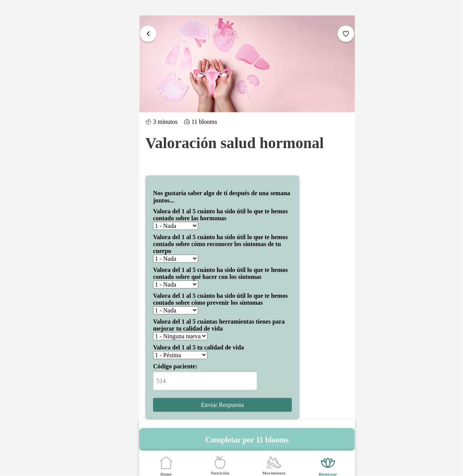 The height and width of the screenshot is (476, 463). I want to click on label: Código paciente:, so click(223, 367).